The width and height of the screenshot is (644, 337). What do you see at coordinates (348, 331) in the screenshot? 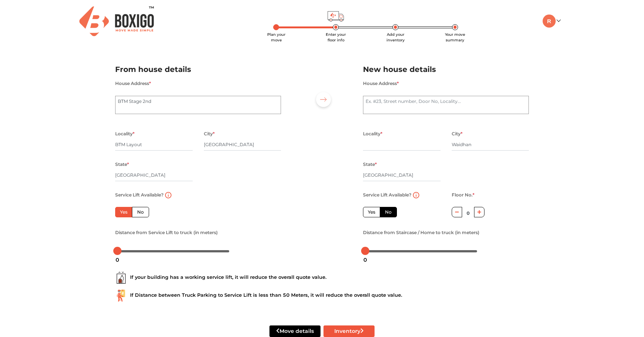
I see `button: Inventory` at bounding box center [348, 331].